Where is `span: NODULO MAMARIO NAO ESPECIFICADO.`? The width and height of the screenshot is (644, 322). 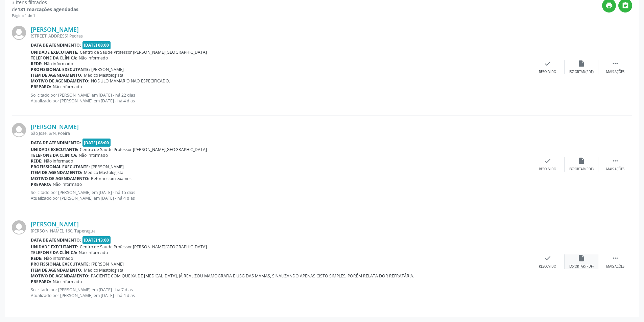
span: NODULO MAMARIO NAO ESPECIFICADO. is located at coordinates (130, 81).